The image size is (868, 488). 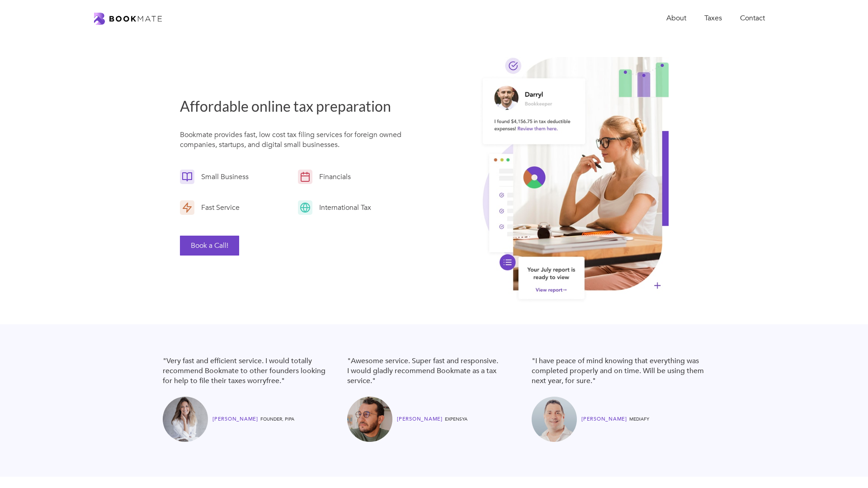 What do you see at coordinates (713, 18) in the screenshot?
I see `a: Taxes` at bounding box center [713, 18].